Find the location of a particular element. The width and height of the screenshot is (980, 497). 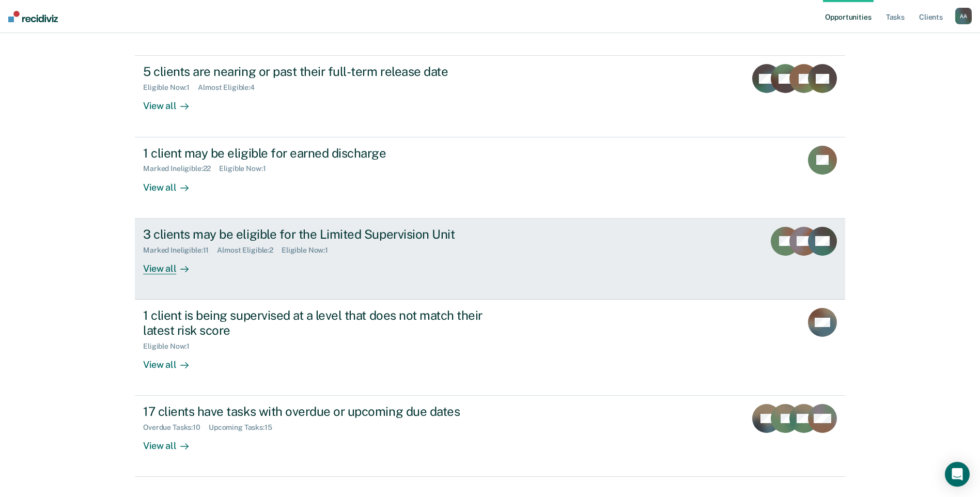

div: 1 client may be eligible for earned discharge is located at coordinates (324, 153).